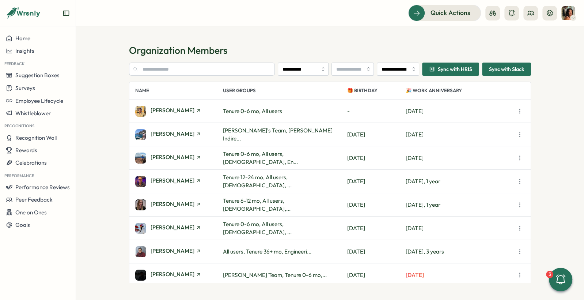 This screenshot has width=584, height=300. What do you see at coordinates (179, 90) in the screenshot?
I see `p: Name` at bounding box center [179, 90].